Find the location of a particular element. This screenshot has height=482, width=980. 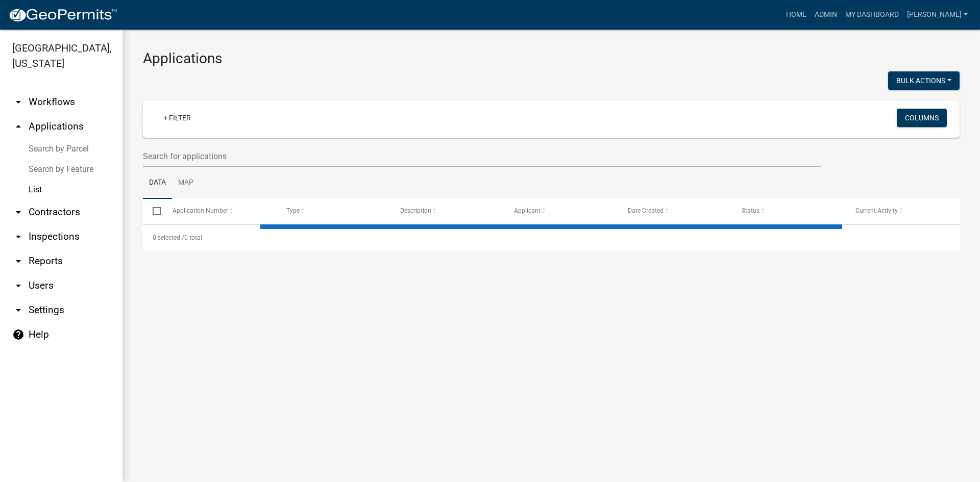

a: My Dashboard is located at coordinates (872, 15).